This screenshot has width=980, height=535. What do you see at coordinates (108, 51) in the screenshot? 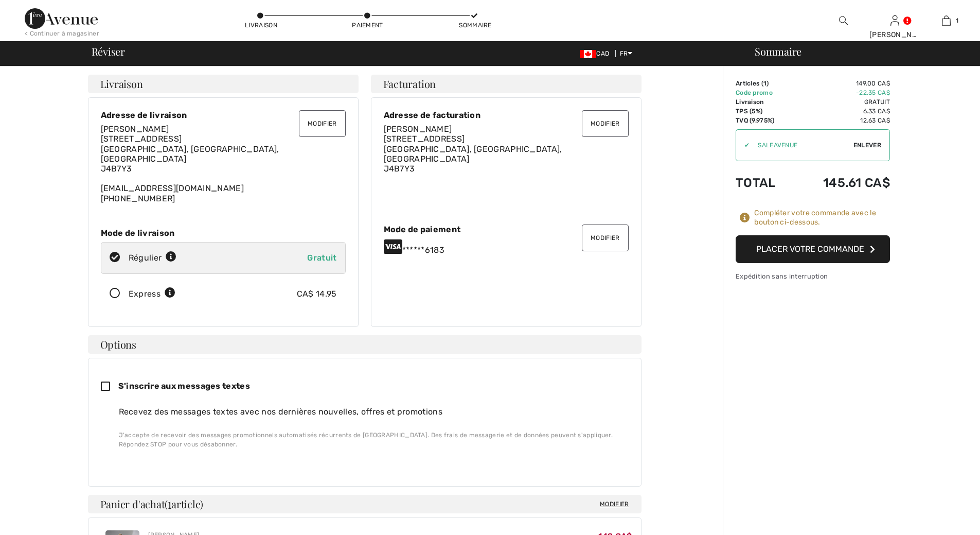
I see `span: Réviser` at bounding box center [108, 51].